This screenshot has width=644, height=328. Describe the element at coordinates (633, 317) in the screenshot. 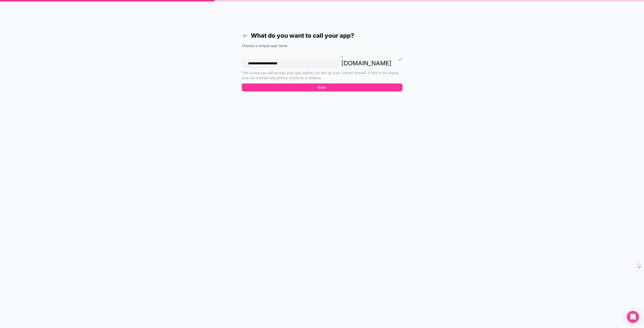

I see `div: Open Intercom Messenger` at that location.